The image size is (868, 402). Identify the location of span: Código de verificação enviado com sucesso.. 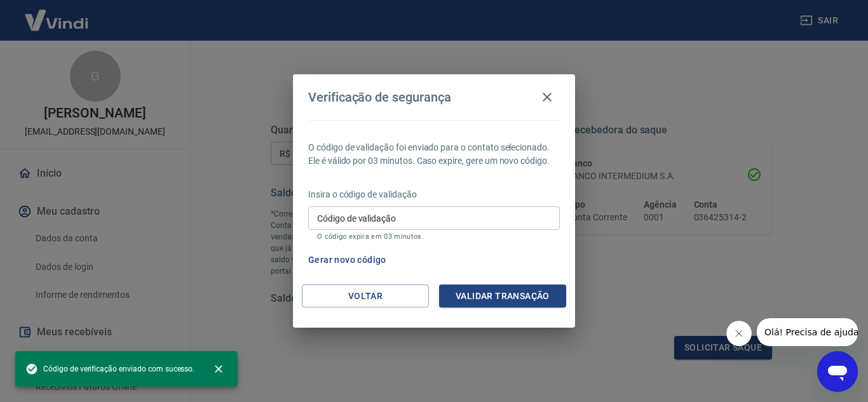
(110, 369).